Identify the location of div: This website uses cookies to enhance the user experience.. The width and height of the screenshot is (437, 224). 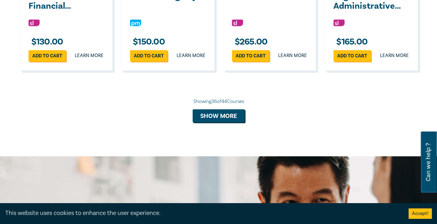
(202, 213).